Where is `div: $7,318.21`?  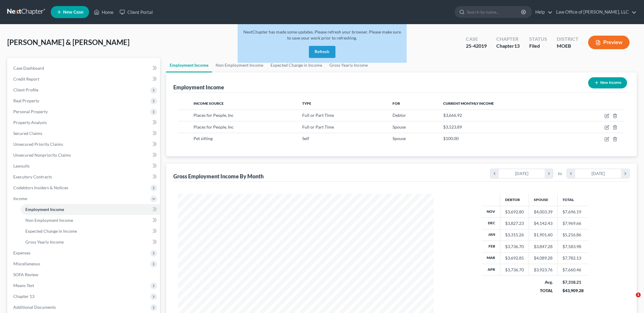 div: $7,318.21 is located at coordinates (573, 282).